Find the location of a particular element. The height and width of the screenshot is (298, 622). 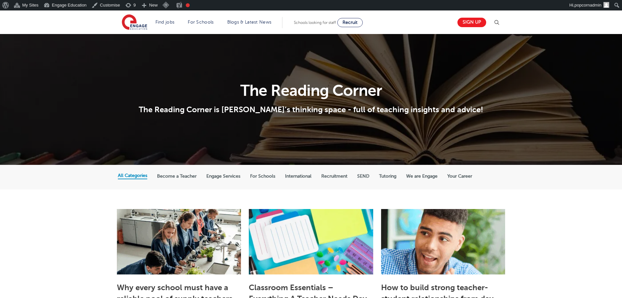

label: Your Career is located at coordinates (460, 176).